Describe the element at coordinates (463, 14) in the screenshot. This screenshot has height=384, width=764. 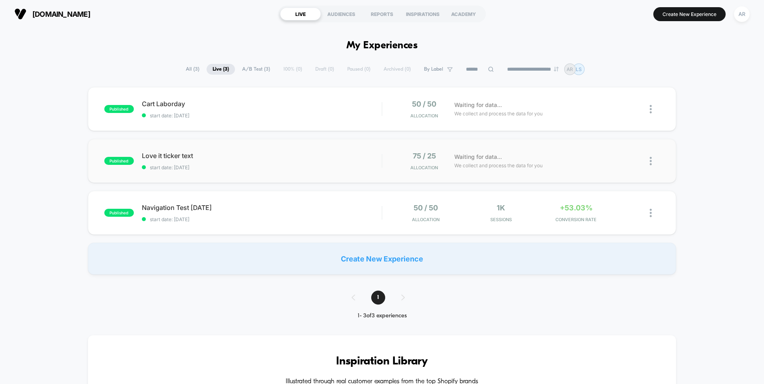
I see `div: ACADEMY` at that location.